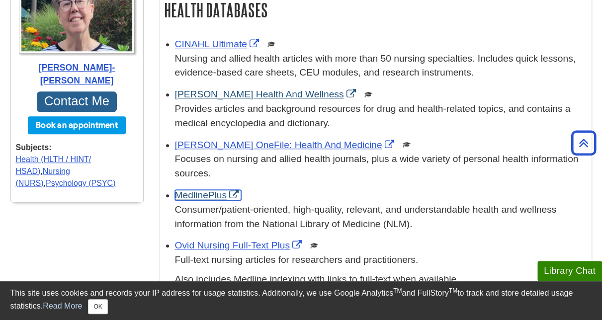 Image resolution: width=602 pixels, height=320 pixels. What do you see at coordinates (97, 307) in the screenshot?
I see `button: Close` at bounding box center [97, 307].